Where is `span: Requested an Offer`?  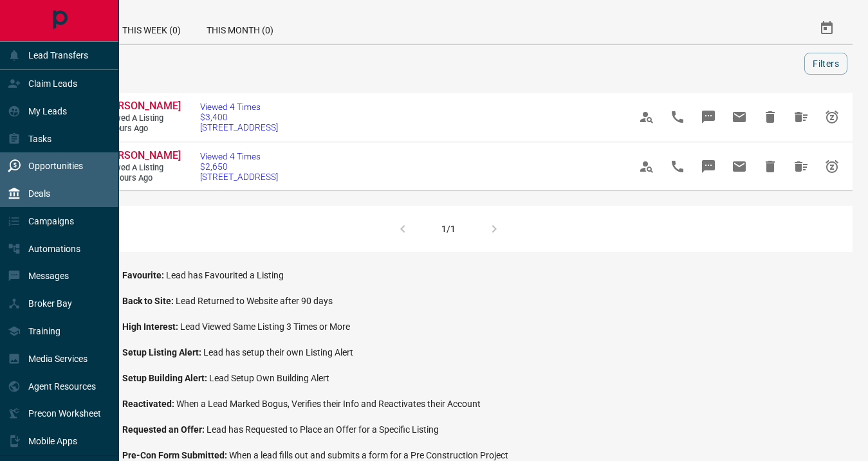
span: Requested an Offer is located at coordinates (164, 429).